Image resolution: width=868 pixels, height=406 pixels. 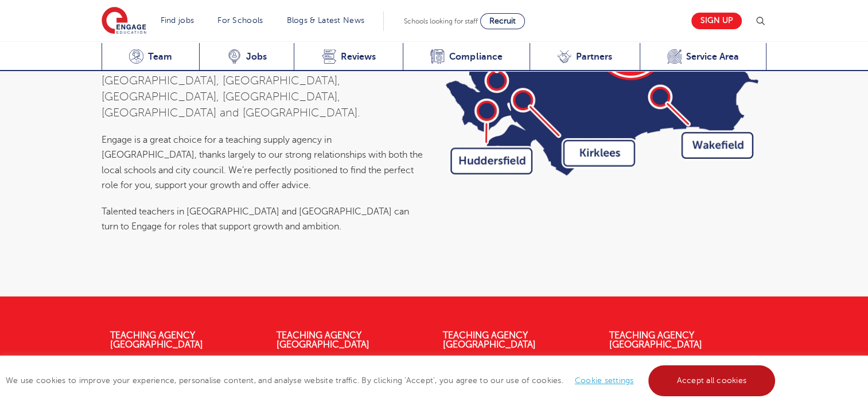 What do you see at coordinates (177, 20) in the screenshot?
I see `a: Find jobs` at bounding box center [177, 20].